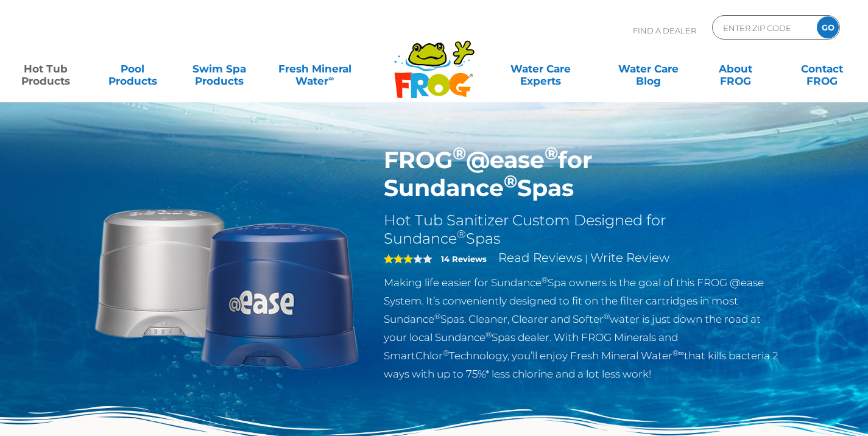 The image size is (868, 436). What do you see at coordinates (630, 258) in the screenshot?
I see `a: Write Review` at bounding box center [630, 258].